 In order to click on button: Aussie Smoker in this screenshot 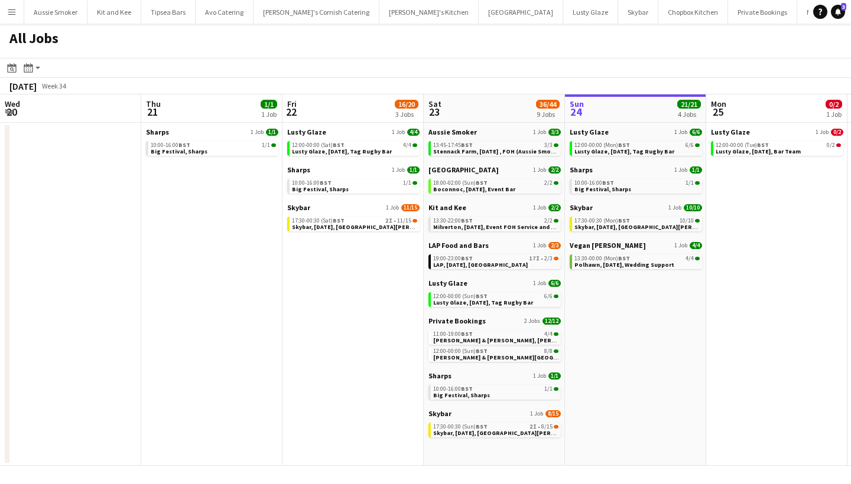, I will do `click(56, 12)`.